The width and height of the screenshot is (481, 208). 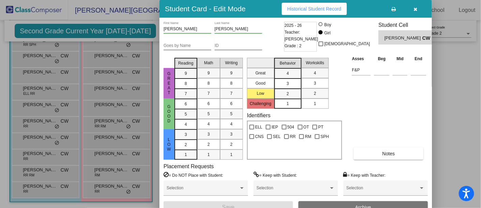 I want to click on span: Writing, so click(x=231, y=63).